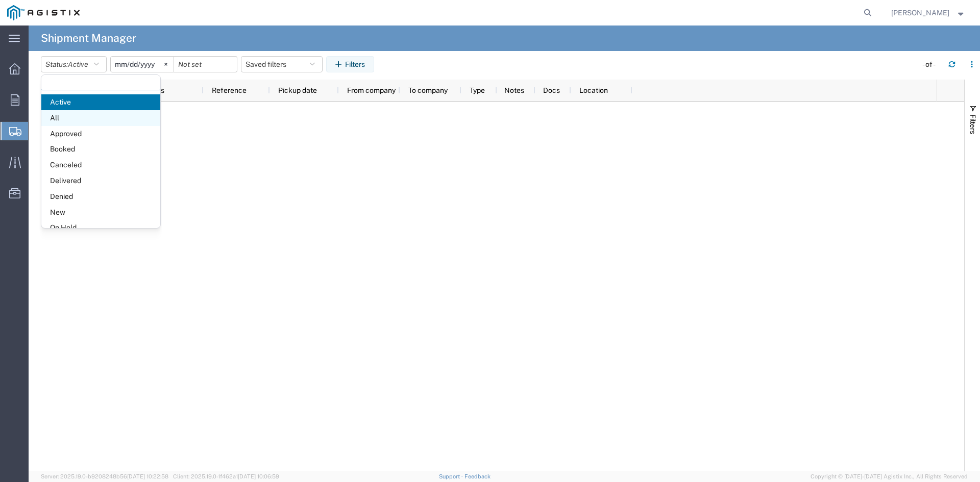  What do you see at coordinates (282, 65) in the screenshot?
I see `button: Saved filters` at bounding box center [282, 65].